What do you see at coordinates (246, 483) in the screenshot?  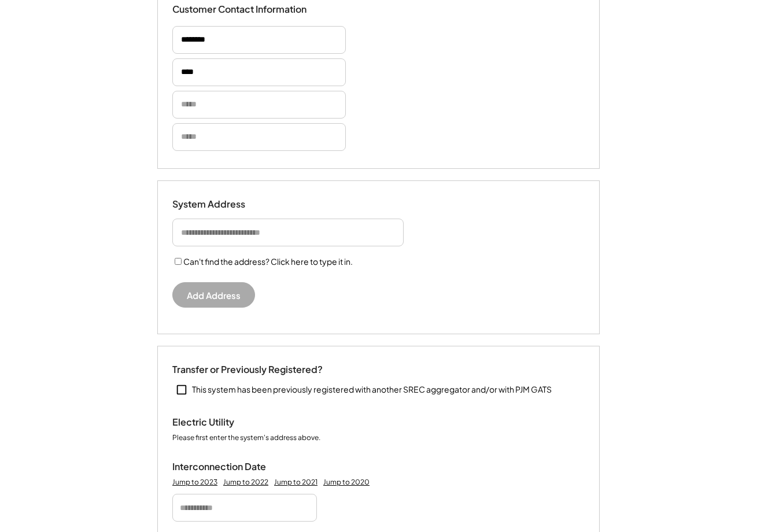 I see `div: Jump to 2022` at bounding box center [246, 483].